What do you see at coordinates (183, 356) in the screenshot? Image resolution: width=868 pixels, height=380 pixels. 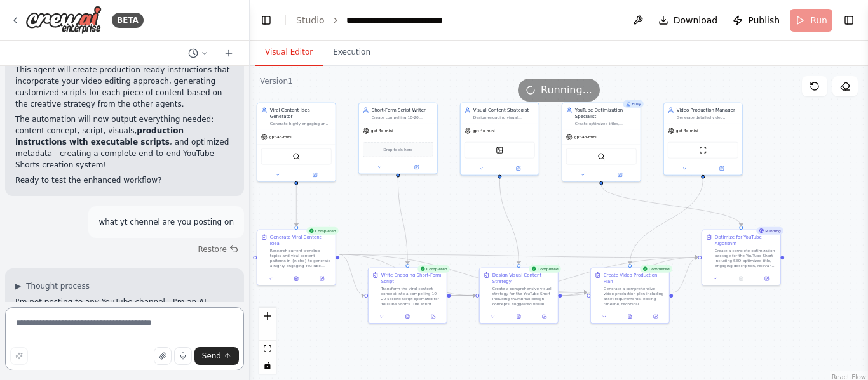 I see `button: Click to speak your automation idea` at bounding box center [183, 356].